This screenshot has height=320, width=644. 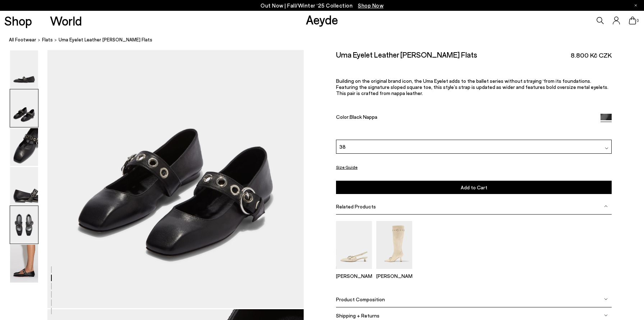 I want to click on img: Uma Eyelet Leather Mary-Janes Flats - Image 5, so click(x=24, y=225).